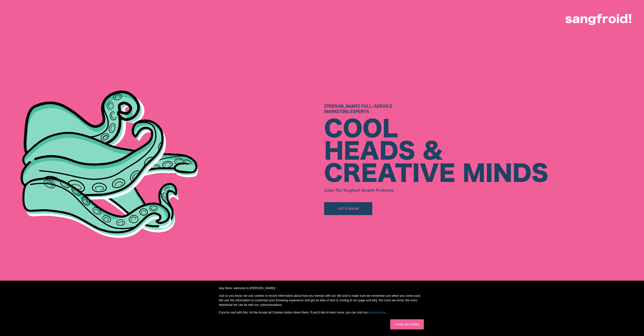  I want to click on a: Accept all Cookies, so click(407, 324).